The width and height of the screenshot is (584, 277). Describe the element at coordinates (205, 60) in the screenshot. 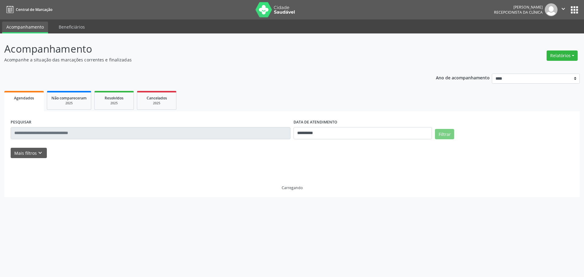

I see `p: Acompanhe a situação das marcações correntes e finalizadas` at that location.